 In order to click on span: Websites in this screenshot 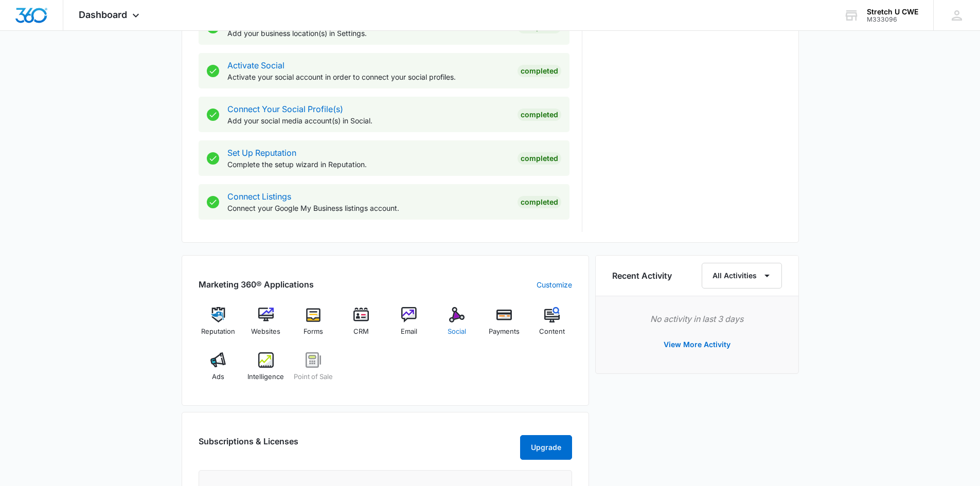, I will do `click(266, 331)`.